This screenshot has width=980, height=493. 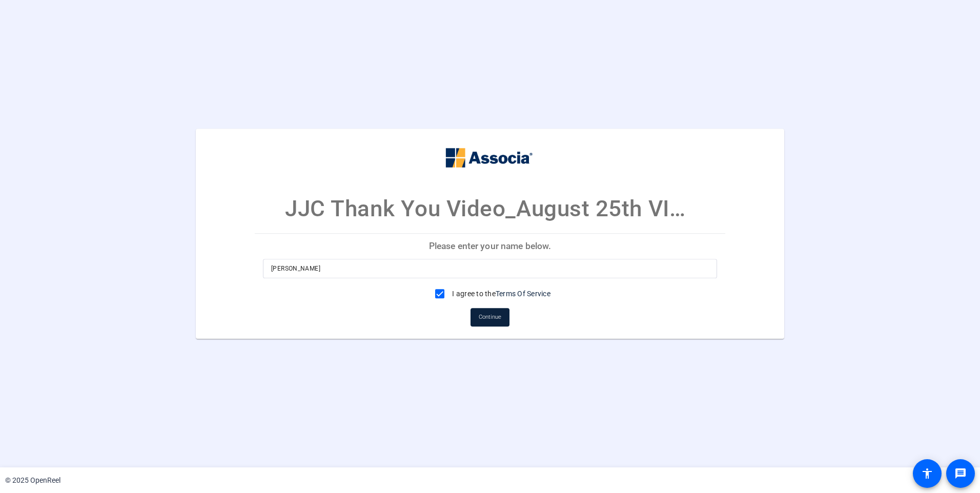 I want to click on mat-icon: accessibility, so click(x=927, y=474).